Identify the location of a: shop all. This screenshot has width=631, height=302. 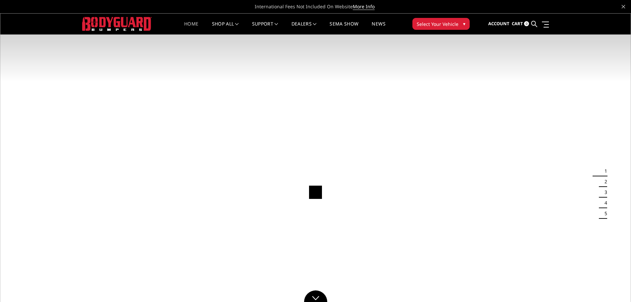
(225, 28).